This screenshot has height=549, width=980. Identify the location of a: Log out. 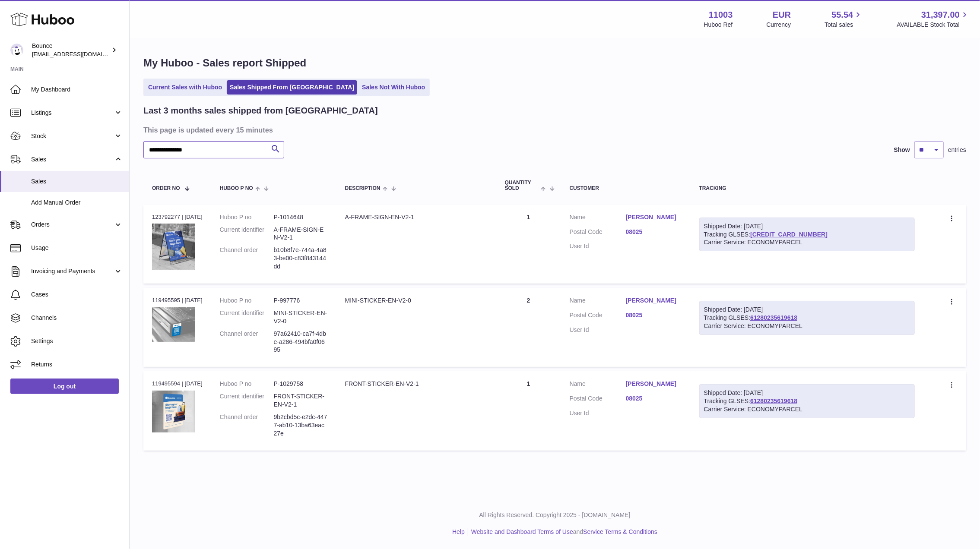
(65, 386).